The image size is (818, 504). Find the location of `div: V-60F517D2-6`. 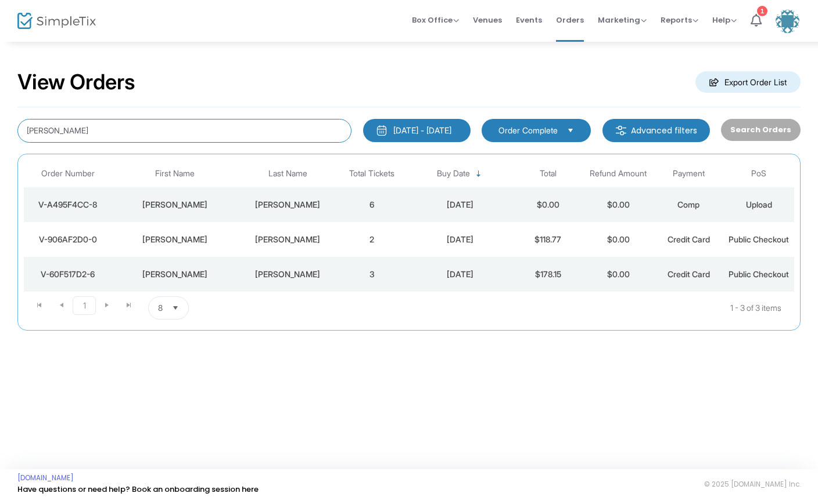

div: V-60F517D2-6 is located at coordinates (67, 274).